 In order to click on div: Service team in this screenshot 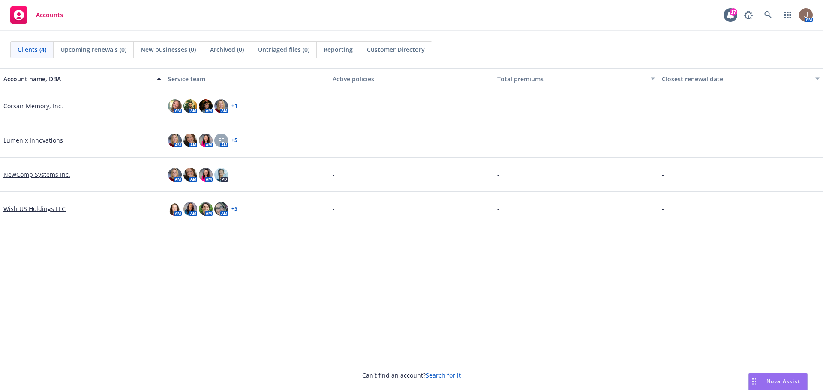, I will do `click(247, 79)`.